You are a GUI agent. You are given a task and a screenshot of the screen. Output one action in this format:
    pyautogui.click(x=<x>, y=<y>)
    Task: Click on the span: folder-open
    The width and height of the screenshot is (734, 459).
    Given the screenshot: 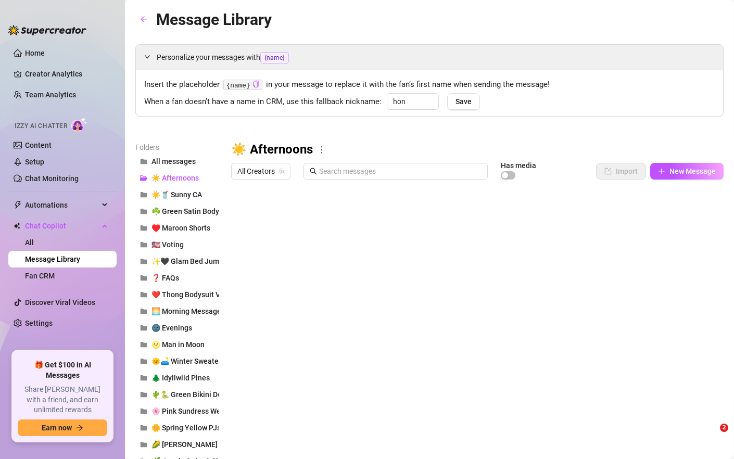 What is the action you would take?
    pyautogui.click(x=144, y=178)
    